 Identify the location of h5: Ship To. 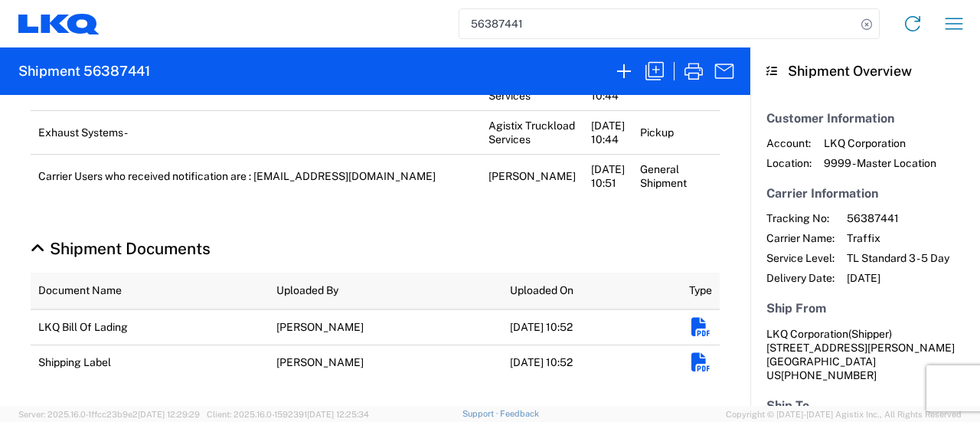
(864, 405).